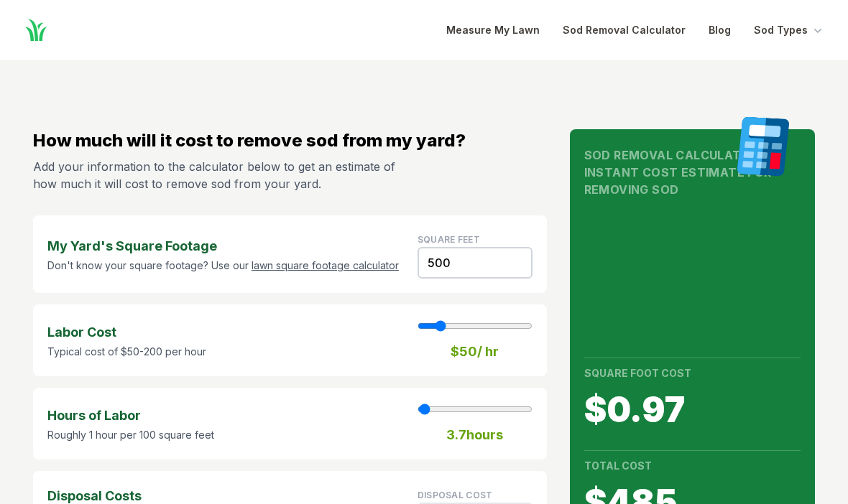 This screenshot has width=848, height=504. What do you see at coordinates (127, 352) in the screenshot?
I see `p: Typical cost of $50-200 per hour` at bounding box center [127, 352].